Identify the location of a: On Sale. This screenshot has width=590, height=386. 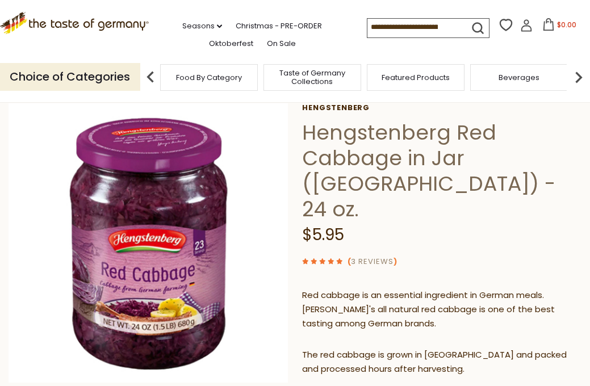
(281, 44).